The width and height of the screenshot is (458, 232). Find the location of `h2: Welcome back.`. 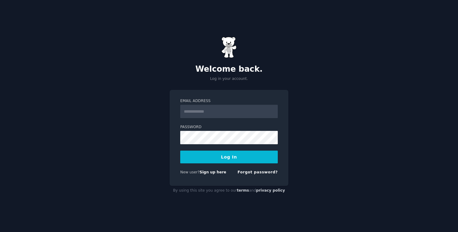

h2: Welcome back. is located at coordinates (229, 69).